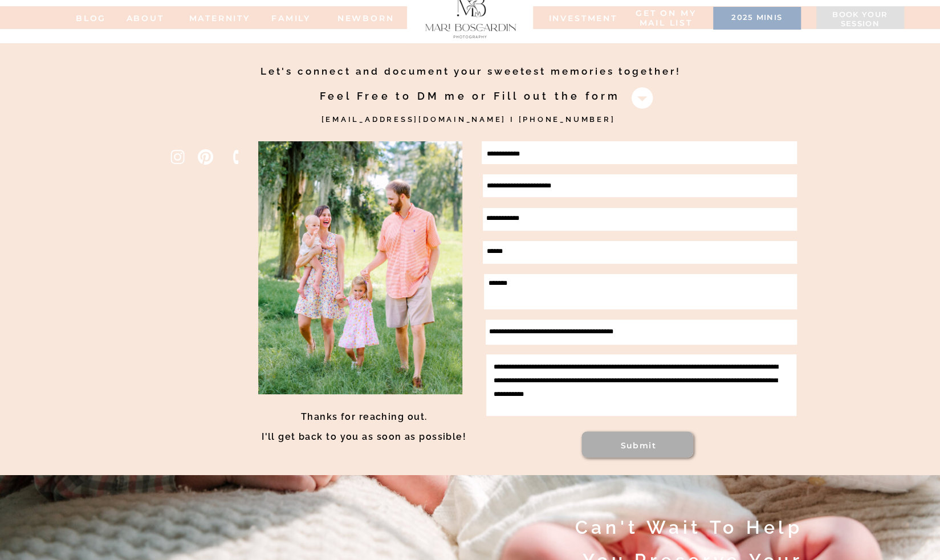 The height and width of the screenshot is (560, 940). Describe the element at coordinates (677, 529) in the screenshot. I see `h3: Can't wait to help you preserve your sweetest memories!` at that location.